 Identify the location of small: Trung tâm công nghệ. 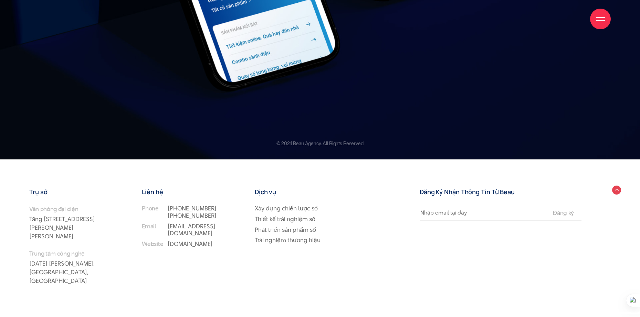
(72, 253).